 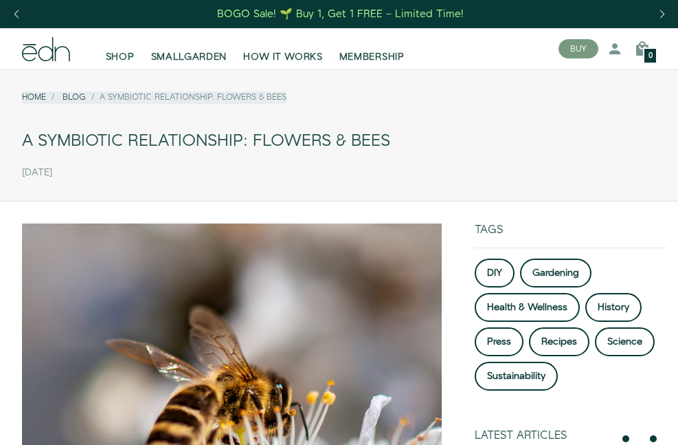 I want to click on a: SHOP, so click(x=120, y=49).